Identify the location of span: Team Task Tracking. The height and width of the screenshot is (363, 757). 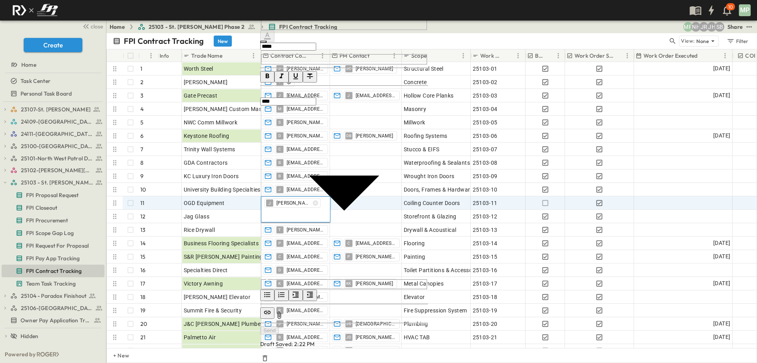
(51, 283).